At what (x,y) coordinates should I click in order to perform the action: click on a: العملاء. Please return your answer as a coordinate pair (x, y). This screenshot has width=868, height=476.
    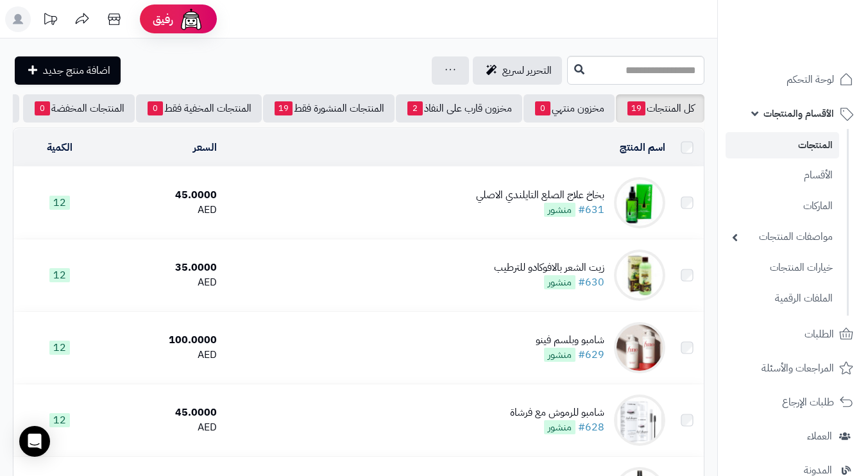
    Looking at the image, I should click on (793, 436).